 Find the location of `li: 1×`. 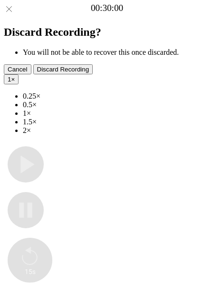

li: 1× is located at coordinates (117, 113).